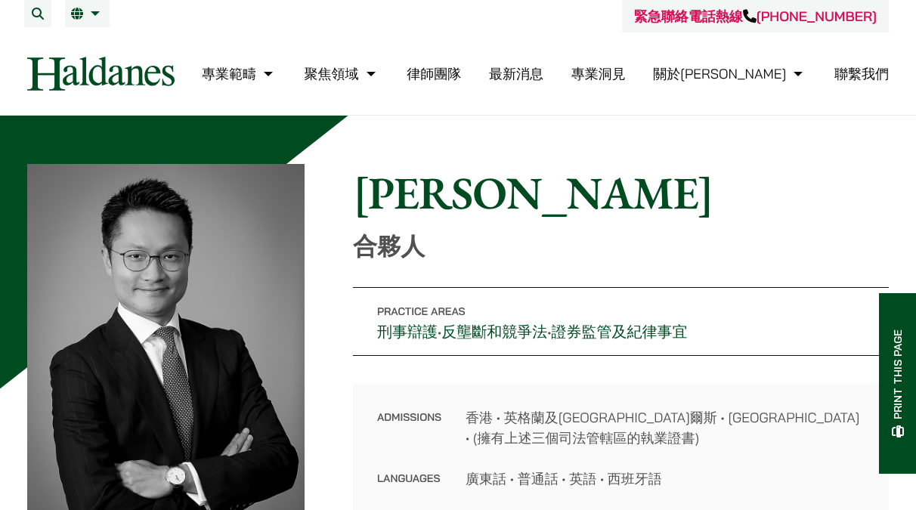  What do you see at coordinates (421, 311) in the screenshot?
I see `span: Practice Areas` at bounding box center [421, 311].